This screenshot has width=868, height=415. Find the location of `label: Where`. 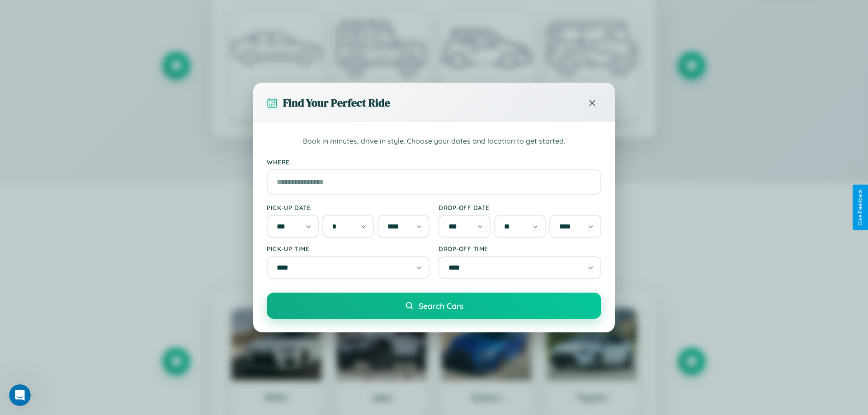

label: Where is located at coordinates (434, 162).